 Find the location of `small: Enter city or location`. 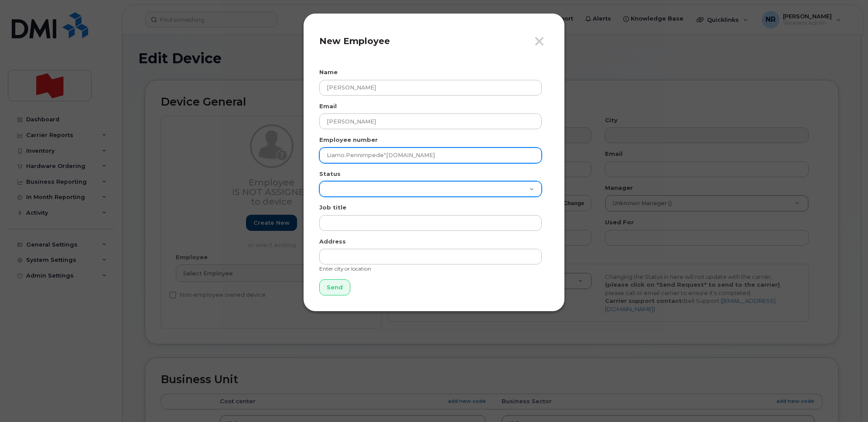

small: Enter city or location is located at coordinates (345, 268).